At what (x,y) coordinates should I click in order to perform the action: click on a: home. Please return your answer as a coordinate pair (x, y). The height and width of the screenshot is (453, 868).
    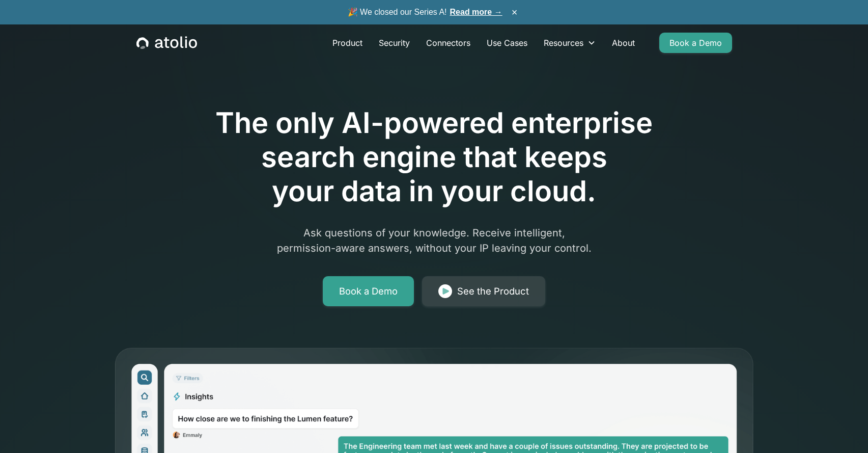
    Looking at the image, I should click on (166, 43).